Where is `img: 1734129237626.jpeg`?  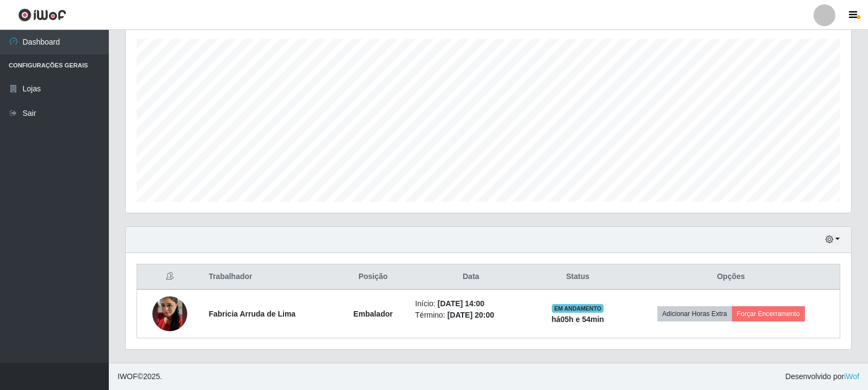
img: 1734129237626.jpeg is located at coordinates (170, 314).